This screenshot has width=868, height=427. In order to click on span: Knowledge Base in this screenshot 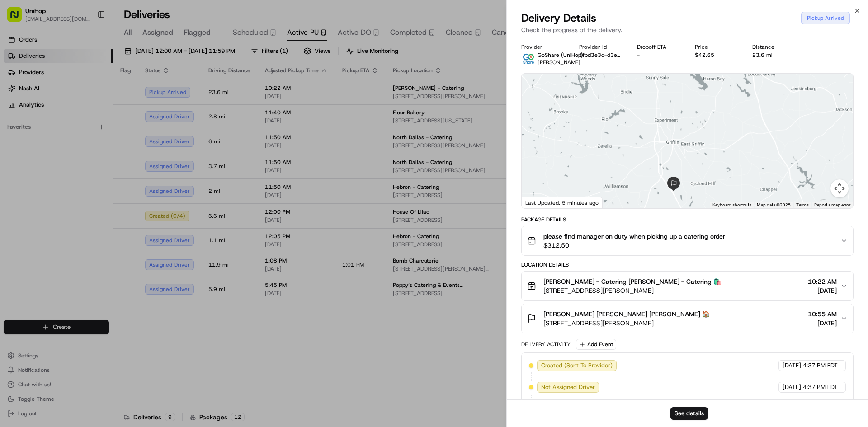, I will do `click(43, 136)`.